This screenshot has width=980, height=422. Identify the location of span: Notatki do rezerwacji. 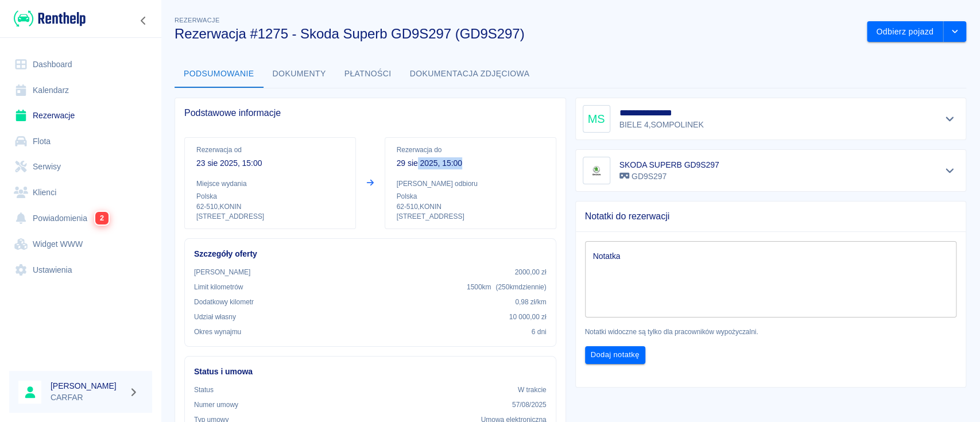
(771, 217).